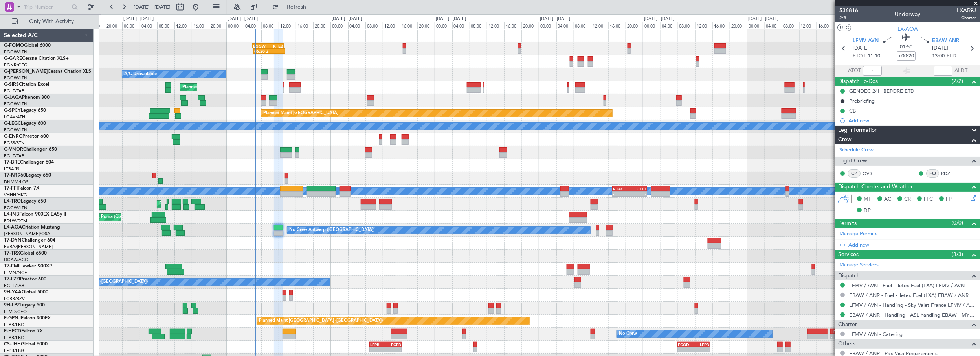 The width and height of the screenshot is (980, 356). What do you see at coordinates (862, 101) in the screenshot?
I see `div: Prebriefing` at bounding box center [862, 101].